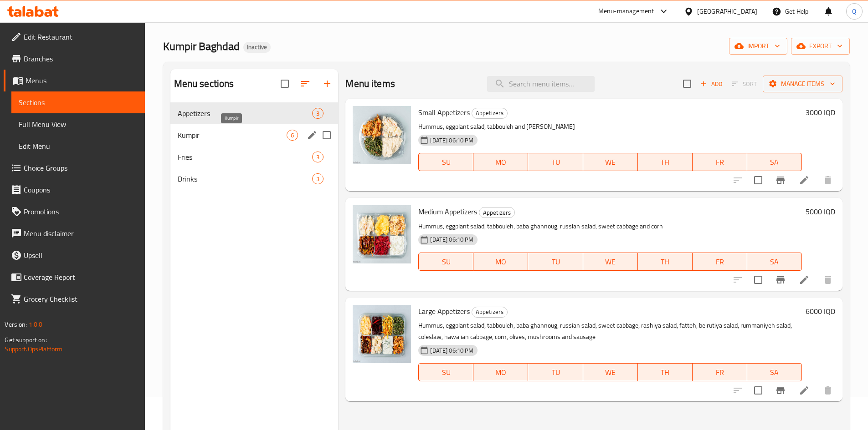 This screenshot has width=868, height=430. What do you see at coordinates (75, 59) in the screenshot?
I see `a: Branches` at bounding box center [75, 59].